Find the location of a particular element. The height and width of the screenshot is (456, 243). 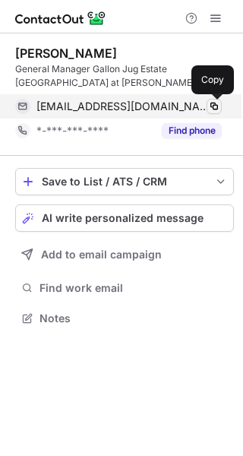

span: Find work email is located at coordinates (134, 288).